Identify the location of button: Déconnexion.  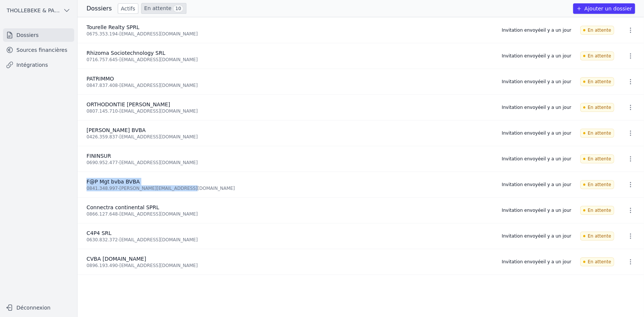
(38, 308).